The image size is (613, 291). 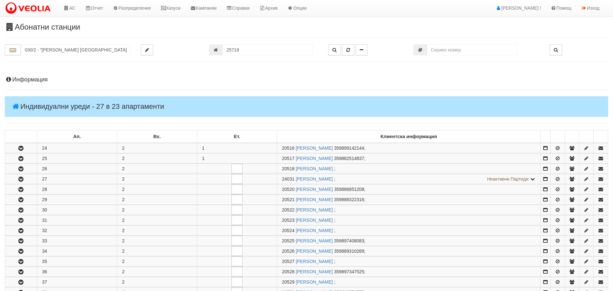 What do you see at coordinates (349, 271) in the screenshot?
I see `span: 359897347525` at bounding box center [349, 271].